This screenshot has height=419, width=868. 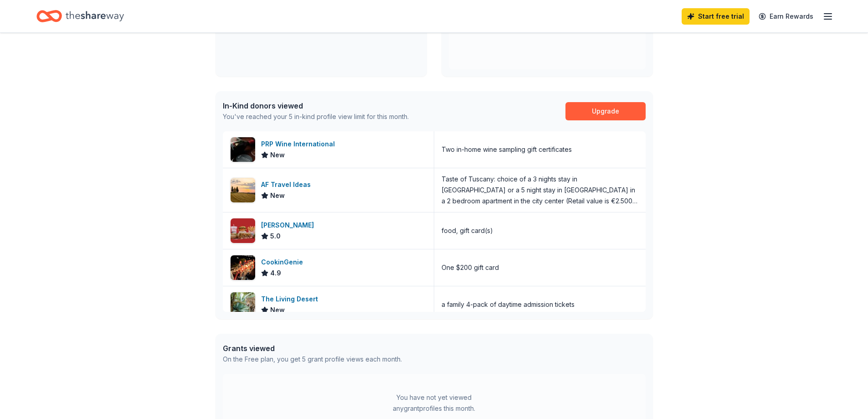 What do you see at coordinates (284, 262) in the screenshot?
I see `div: CookinGenie` at bounding box center [284, 262].